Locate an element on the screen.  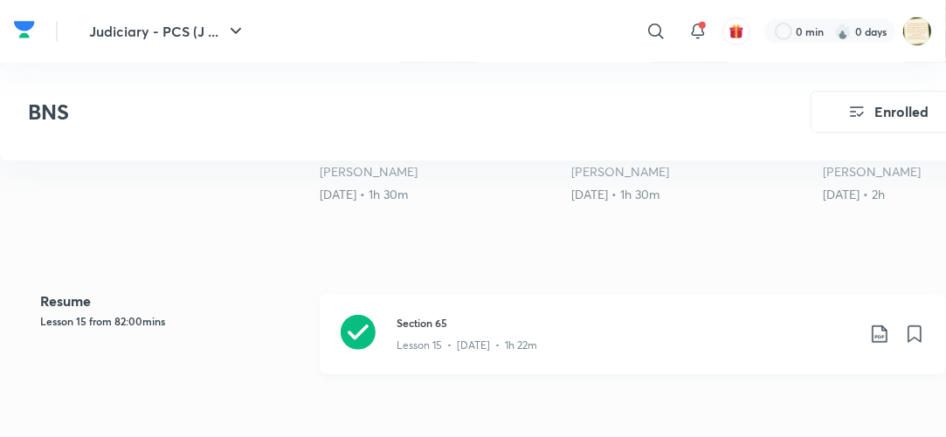
h5: Lesson 15 from 82:00mins is located at coordinates (173, 321).